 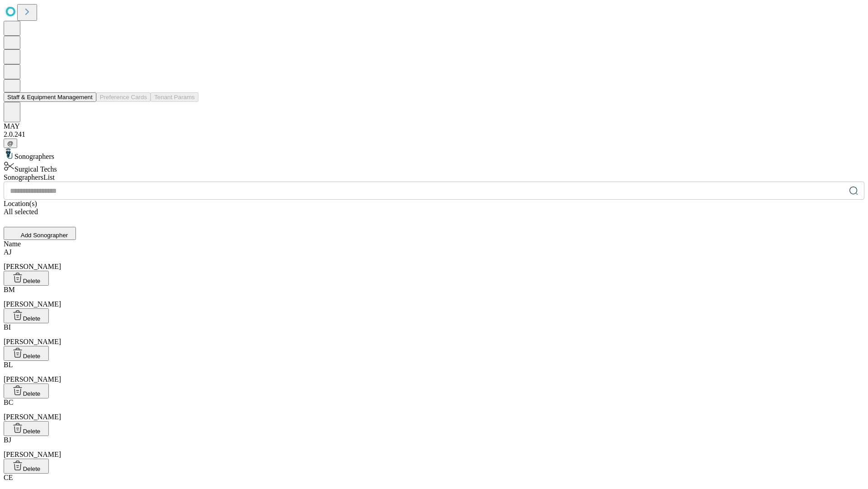 I want to click on button: Tenant Params, so click(x=175, y=97).